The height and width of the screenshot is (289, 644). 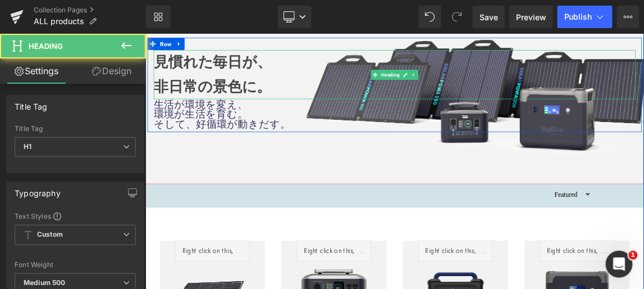 What do you see at coordinates (45, 282) in the screenshot?
I see `b: Medium 500` at bounding box center [45, 282].